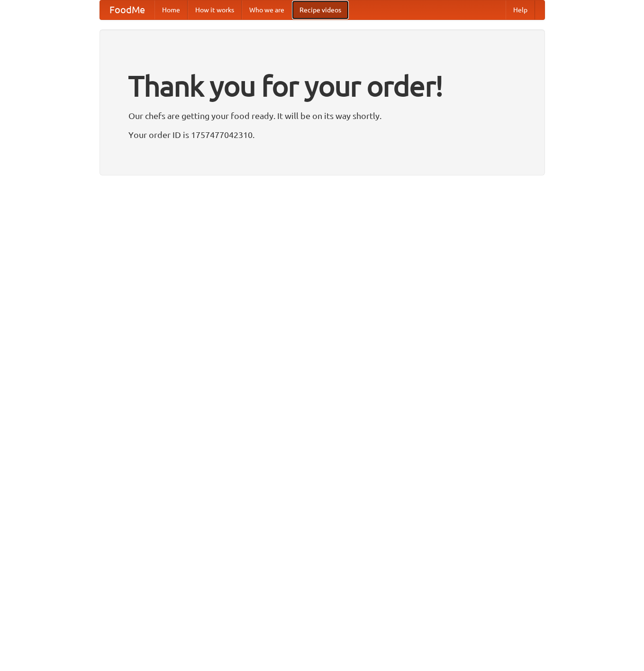 The width and height of the screenshot is (644, 671). Describe the element at coordinates (214, 10) in the screenshot. I see `a: How it works` at that location.